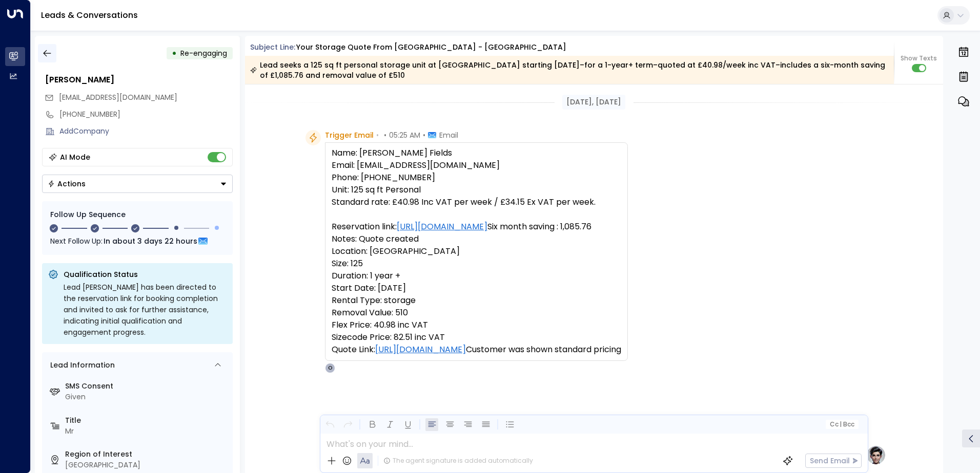  Describe the element at coordinates (145, 274) in the screenshot. I see `p: Qualification Status` at that location.